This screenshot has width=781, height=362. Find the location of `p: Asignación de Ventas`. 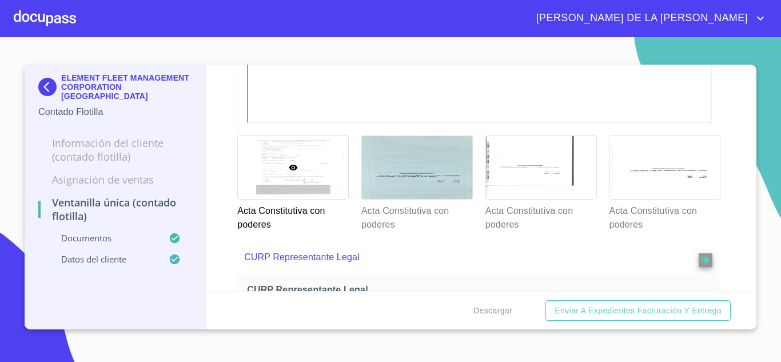

p: Asignación de Ventas is located at coordinates (115, 179).